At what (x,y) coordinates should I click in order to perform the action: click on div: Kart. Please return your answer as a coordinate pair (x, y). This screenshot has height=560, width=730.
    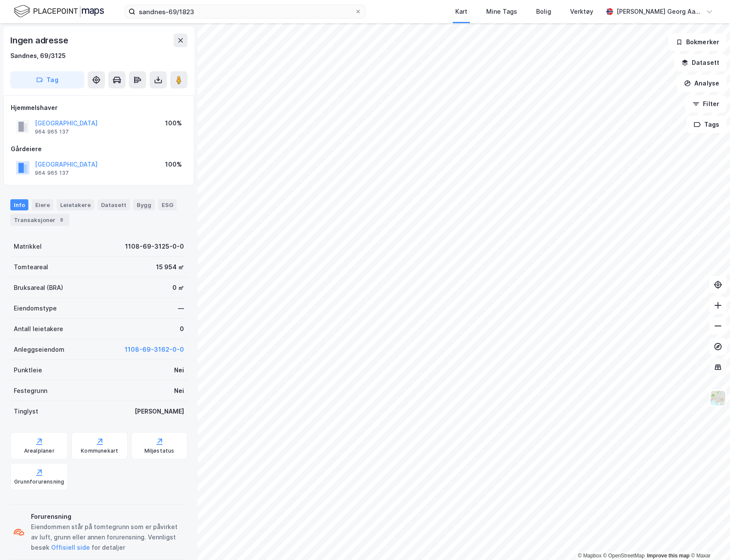
    Looking at the image, I should click on (462, 11).